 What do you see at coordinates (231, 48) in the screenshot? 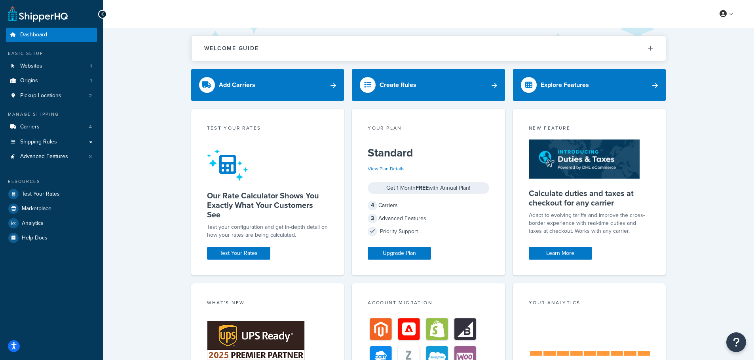
I see `h2: Welcome Guide` at bounding box center [231, 48].